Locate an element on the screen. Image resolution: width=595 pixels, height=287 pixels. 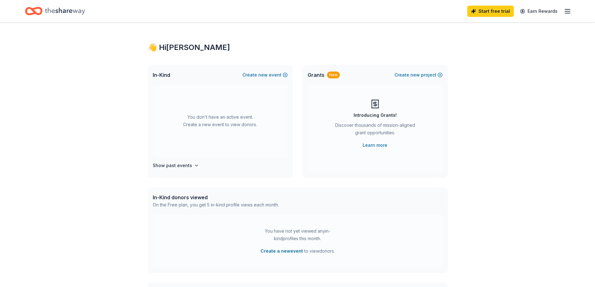
span: Grants is located at coordinates (316, 75).